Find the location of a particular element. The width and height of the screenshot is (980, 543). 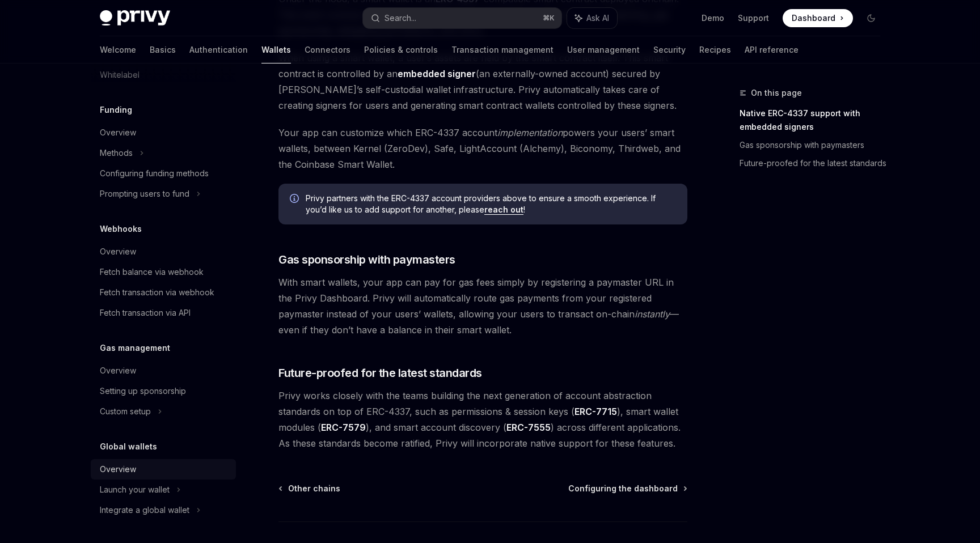

a: Future-proofed for the latest standards is located at coordinates (814, 163).